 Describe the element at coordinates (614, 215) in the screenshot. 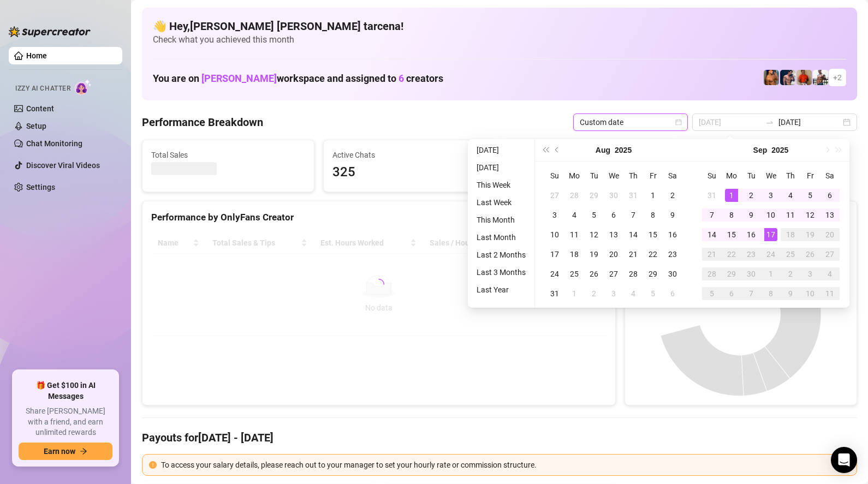

I see `td: 2025-08-06` at that location.